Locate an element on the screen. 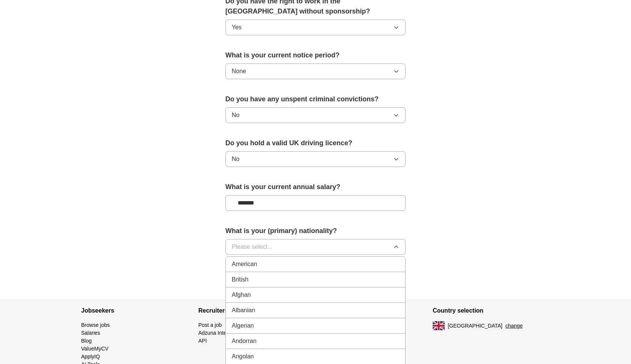 This screenshot has height=364, width=631. img: UK flag is located at coordinates (439, 326).